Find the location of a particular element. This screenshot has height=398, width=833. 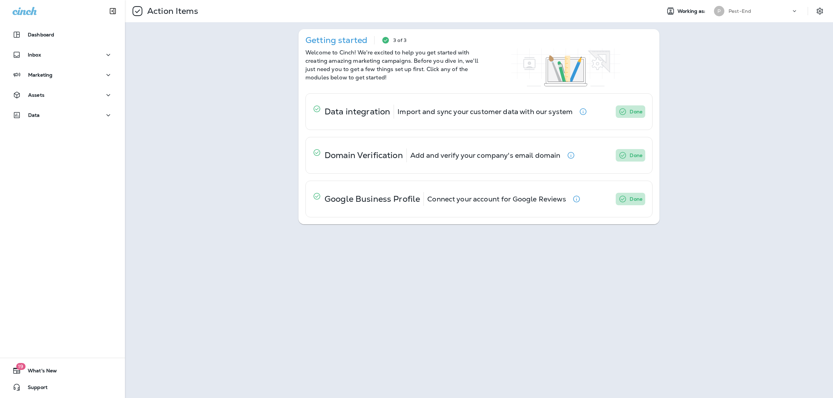

p: Add and verify your company's email domain is located at coordinates (485, 156).